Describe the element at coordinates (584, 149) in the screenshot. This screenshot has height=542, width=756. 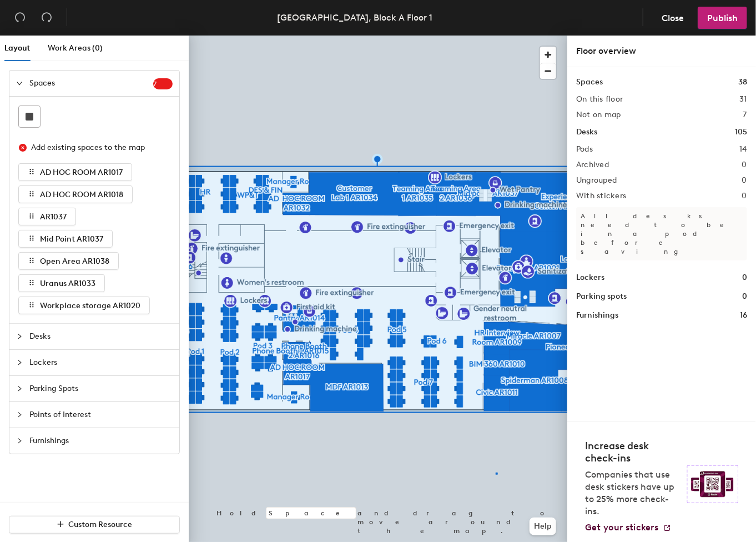
I see `h2: Pods` at that location.